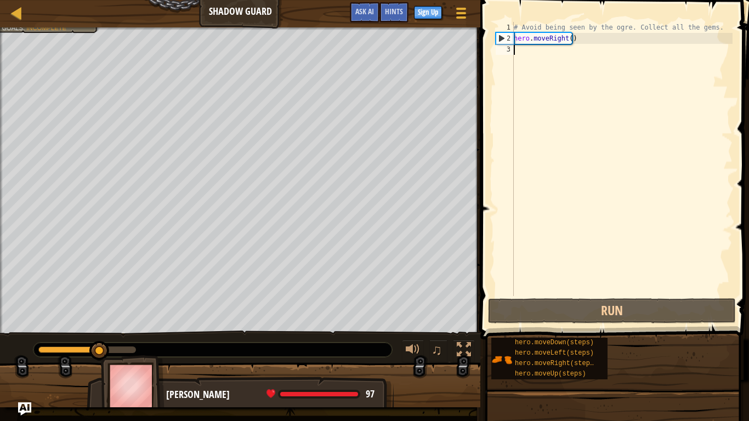 The height and width of the screenshot is (421, 749). Describe the element at coordinates (394, 11) in the screenshot. I see `span: Hints` at that location.